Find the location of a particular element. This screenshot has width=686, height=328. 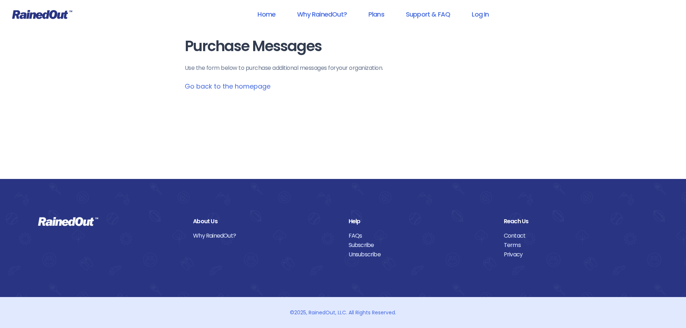

p: Use the form below to purchase additional messages for your organization . is located at coordinates (343, 68).